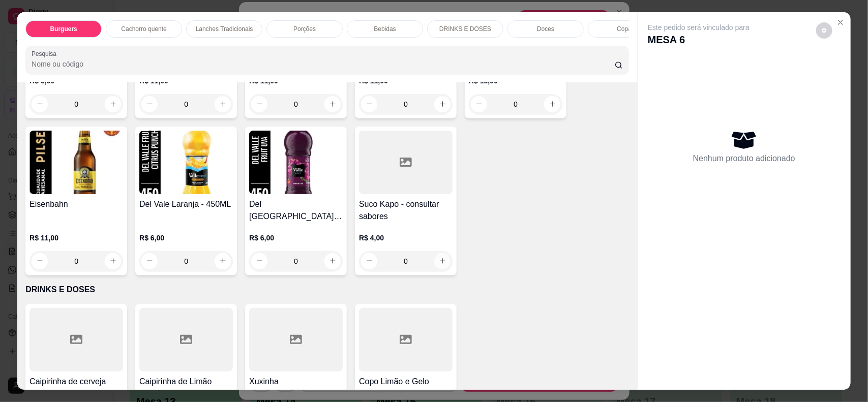  What do you see at coordinates (744, 158) in the screenshot?
I see `p: Nenhum produto adicionado` at bounding box center [744, 158].